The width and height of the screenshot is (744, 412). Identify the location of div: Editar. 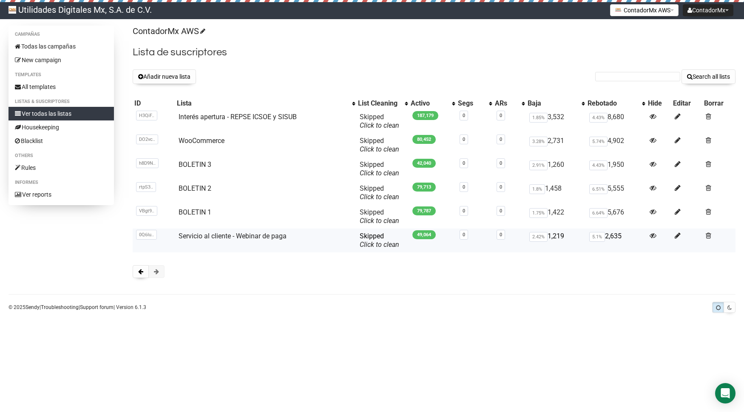
(687, 103).